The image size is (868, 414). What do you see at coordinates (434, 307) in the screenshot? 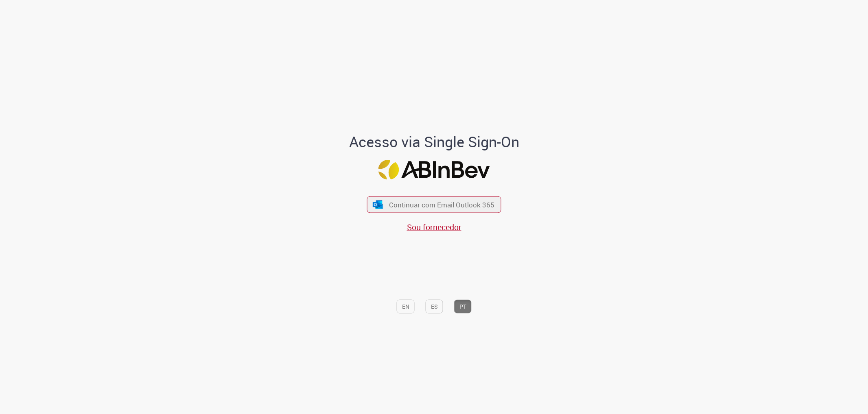
I see `button: ES` at bounding box center [434, 307].